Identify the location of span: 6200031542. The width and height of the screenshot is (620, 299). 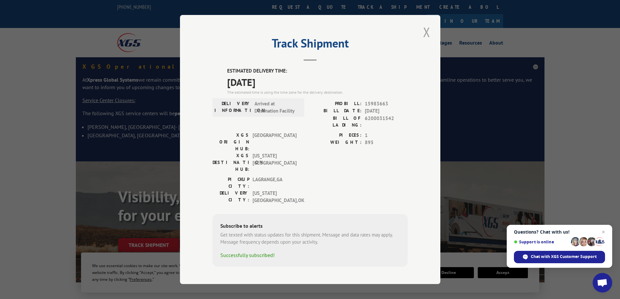
(387, 122).